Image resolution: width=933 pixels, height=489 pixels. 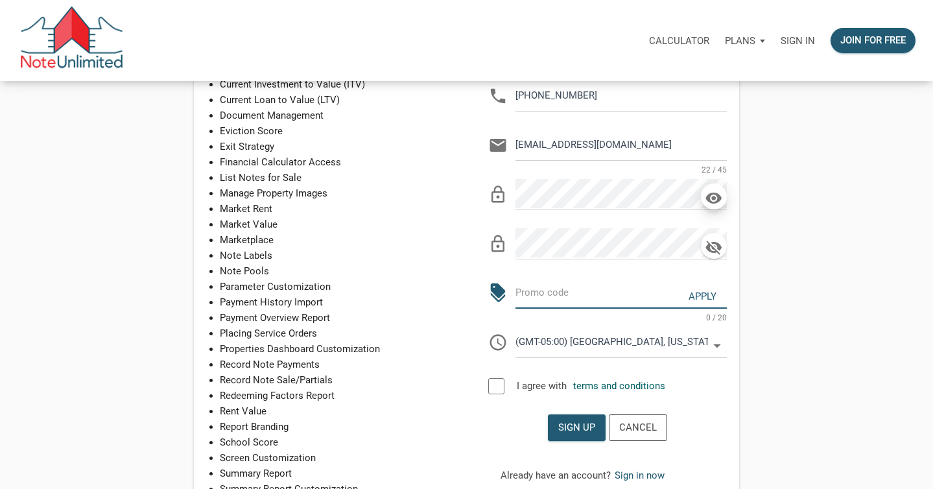 What do you see at coordinates (338, 396) in the screenshot?
I see `p: Redeeming Factors Report` at bounding box center [338, 396].